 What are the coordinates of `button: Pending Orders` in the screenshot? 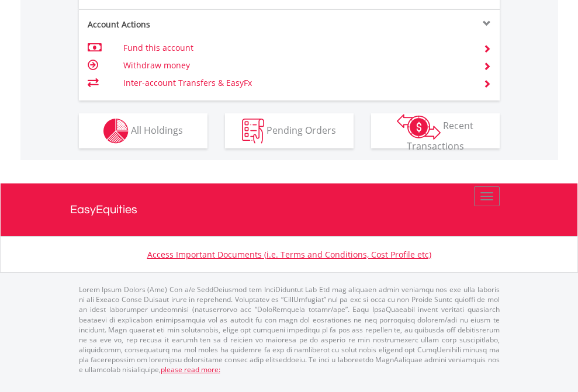 It's located at (289, 131).